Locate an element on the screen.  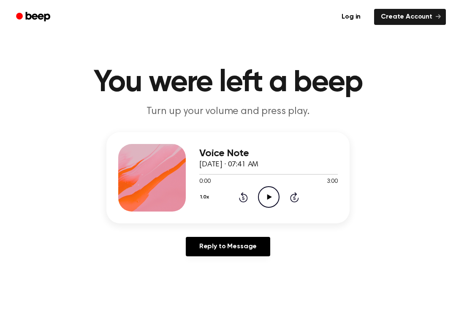
a: Reply to Message is located at coordinates (228, 246).